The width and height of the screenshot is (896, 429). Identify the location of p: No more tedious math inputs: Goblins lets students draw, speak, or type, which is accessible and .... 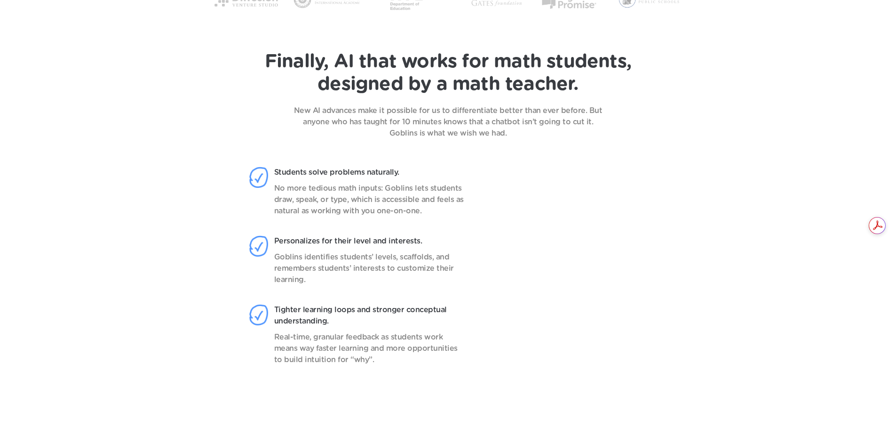
(370, 199).